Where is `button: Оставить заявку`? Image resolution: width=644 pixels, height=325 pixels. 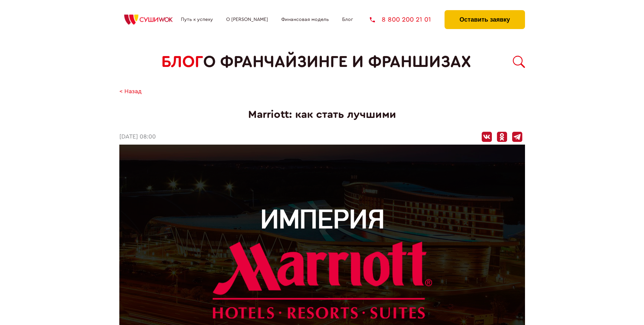 button: Оставить заявку is located at coordinates (484, 20).